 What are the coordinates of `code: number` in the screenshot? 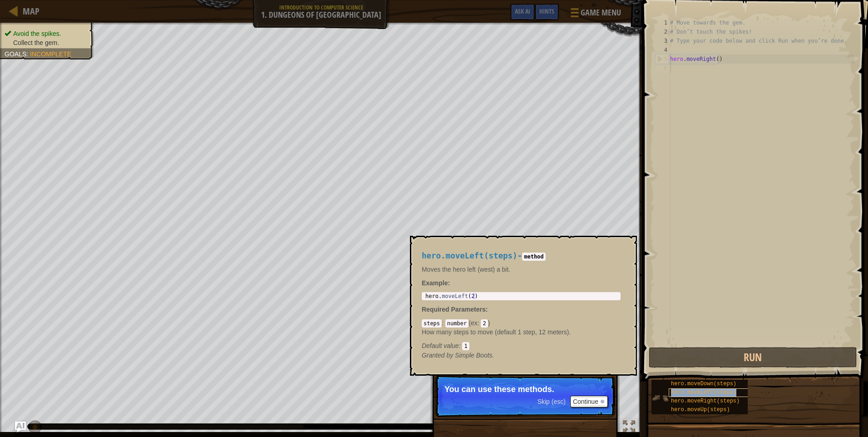 It's located at (457, 323).